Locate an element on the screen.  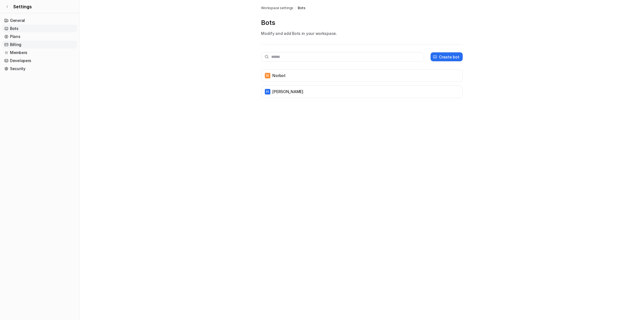
span: Bots is located at coordinates (302, 8).